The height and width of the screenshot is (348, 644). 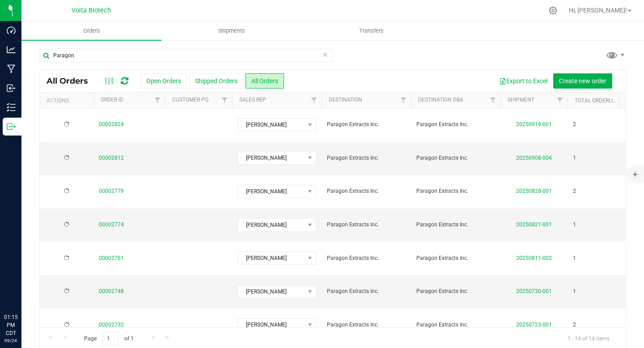 What do you see at coordinates (91, 31) in the screenshot?
I see `a: Orders` at bounding box center [91, 31].